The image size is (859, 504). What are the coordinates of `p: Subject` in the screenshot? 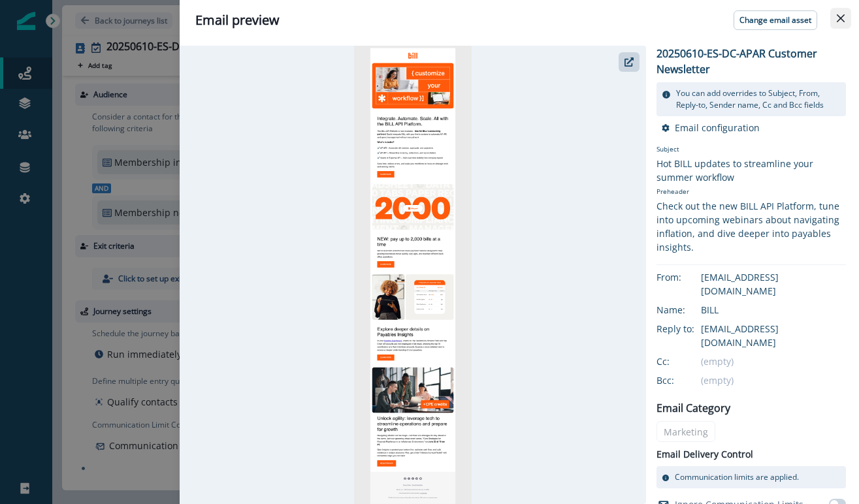 It's located at (751, 150).